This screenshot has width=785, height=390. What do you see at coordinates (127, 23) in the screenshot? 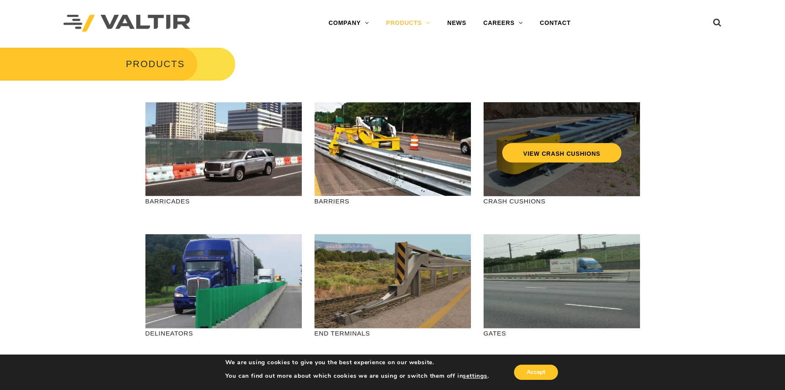
I see `img: Valtir` at bounding box center [127, 23].